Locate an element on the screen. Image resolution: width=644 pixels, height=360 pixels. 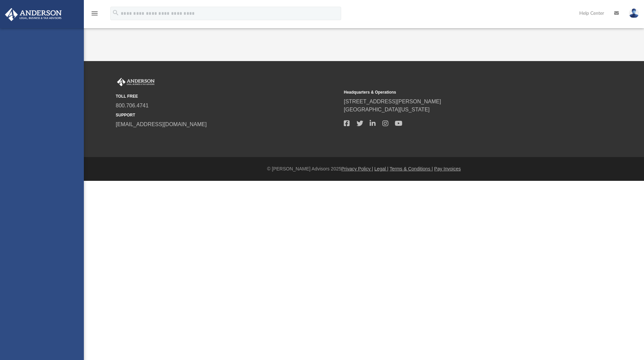
a: 800.706.4741 is located at coordinates (132, 105).